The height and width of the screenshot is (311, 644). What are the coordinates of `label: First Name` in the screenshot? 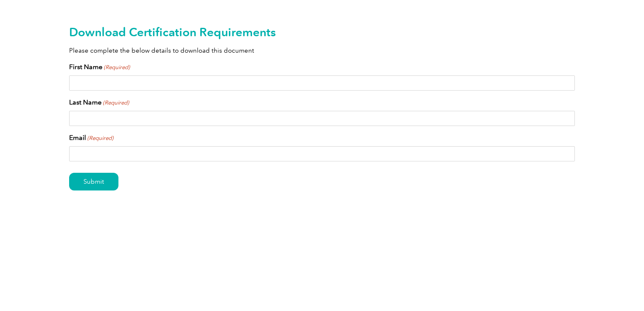 It's located at (99, 67).